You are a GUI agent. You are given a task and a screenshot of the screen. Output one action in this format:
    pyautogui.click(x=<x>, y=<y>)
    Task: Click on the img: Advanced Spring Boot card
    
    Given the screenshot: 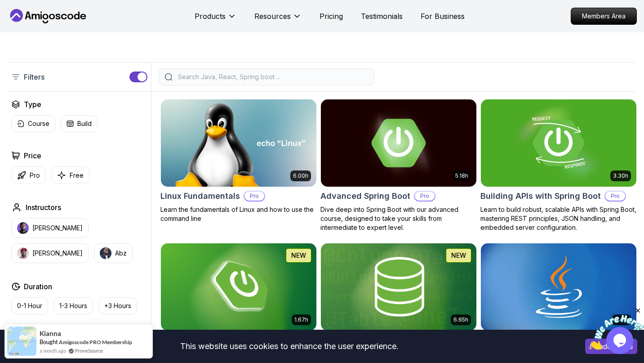 What is the action you would take?
    pyautogui.click(x=398, y=143)
    